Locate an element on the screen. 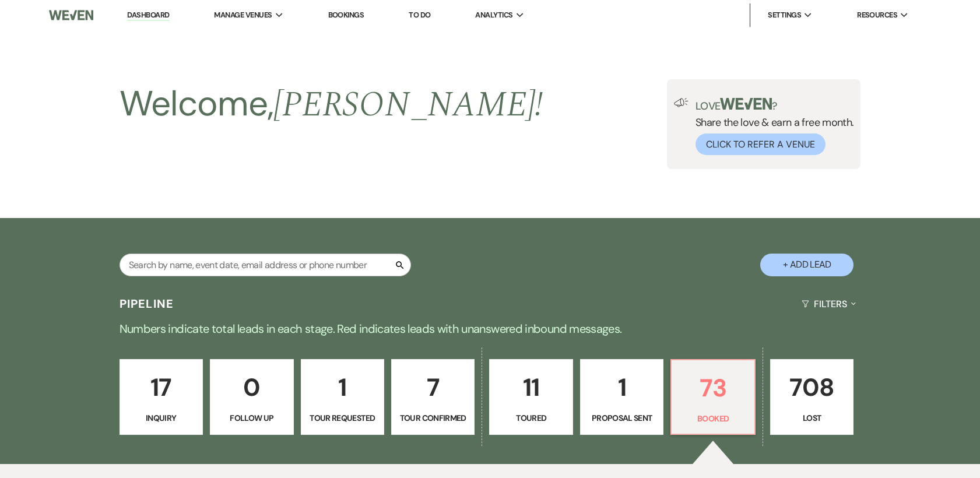 The width and height of the screenshot is (980, 478). p: 11 is located at coordinates (530, 387).